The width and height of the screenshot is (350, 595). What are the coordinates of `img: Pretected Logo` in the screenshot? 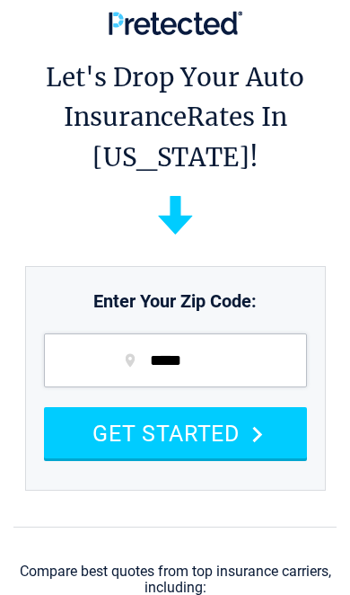 It's located at (175, 22).